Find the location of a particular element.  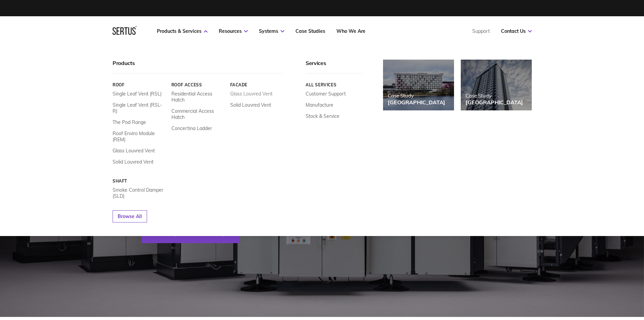

a: Browse All is located at coordinates (130, 216).